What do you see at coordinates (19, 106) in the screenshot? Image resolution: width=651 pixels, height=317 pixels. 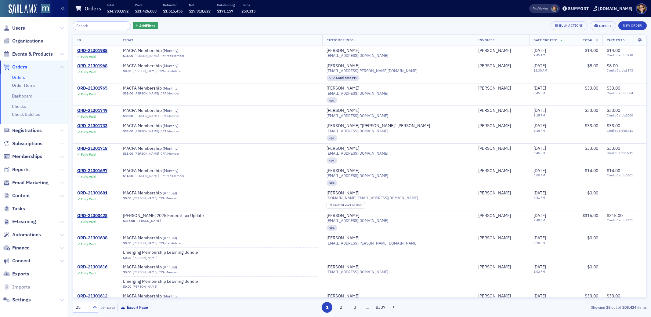 I see `a: Checks` at bounding box center [19, 106].